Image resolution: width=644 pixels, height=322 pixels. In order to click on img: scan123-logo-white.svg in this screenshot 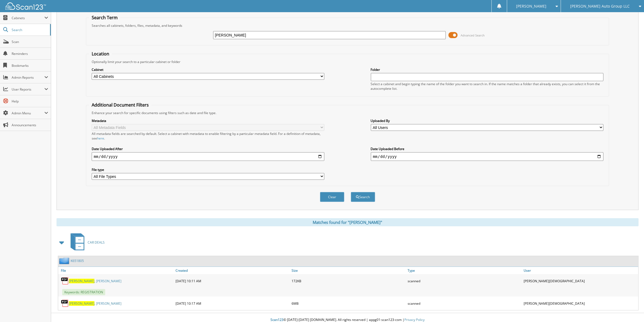, I will do `click(25, 6)`.